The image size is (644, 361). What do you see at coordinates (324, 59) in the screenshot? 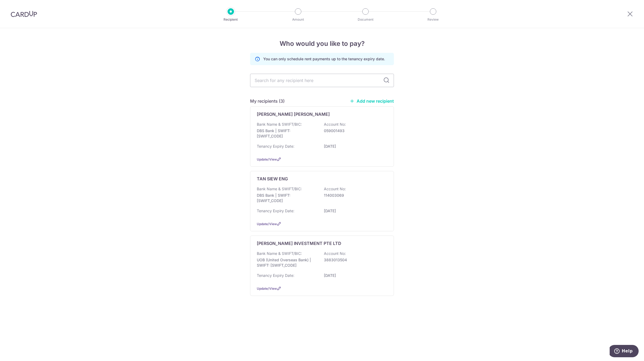
I see `p: You can only schedule rent payments up to the tenancy expiry date.` at bounding box center [324, 59].